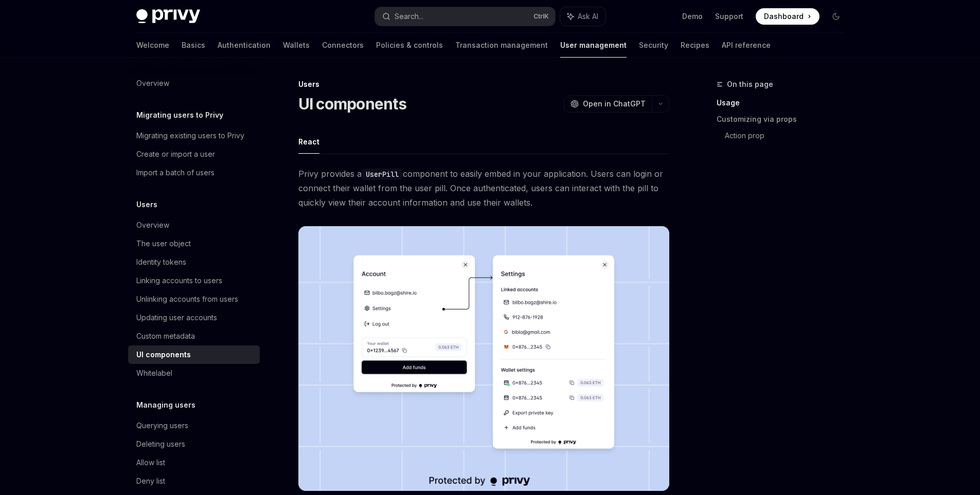 Image resolution: width=980 pixels, height=495 pixels. What do you see at coordinates (588, 17) in the screenshot?
I see `span: Ask AI` at bounding box center [588, 17].